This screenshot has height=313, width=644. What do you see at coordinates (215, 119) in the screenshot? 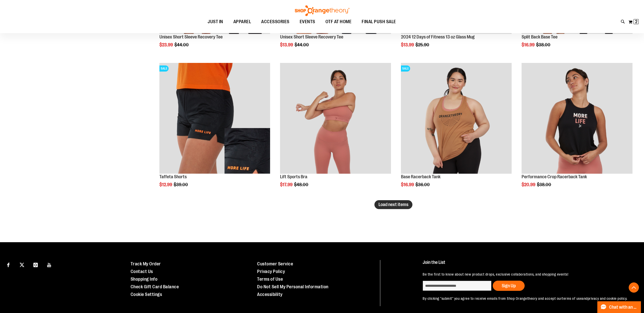
I see `a: Product image for Camo Tafetta ShortsSALE` at bounding box center [215, 119].